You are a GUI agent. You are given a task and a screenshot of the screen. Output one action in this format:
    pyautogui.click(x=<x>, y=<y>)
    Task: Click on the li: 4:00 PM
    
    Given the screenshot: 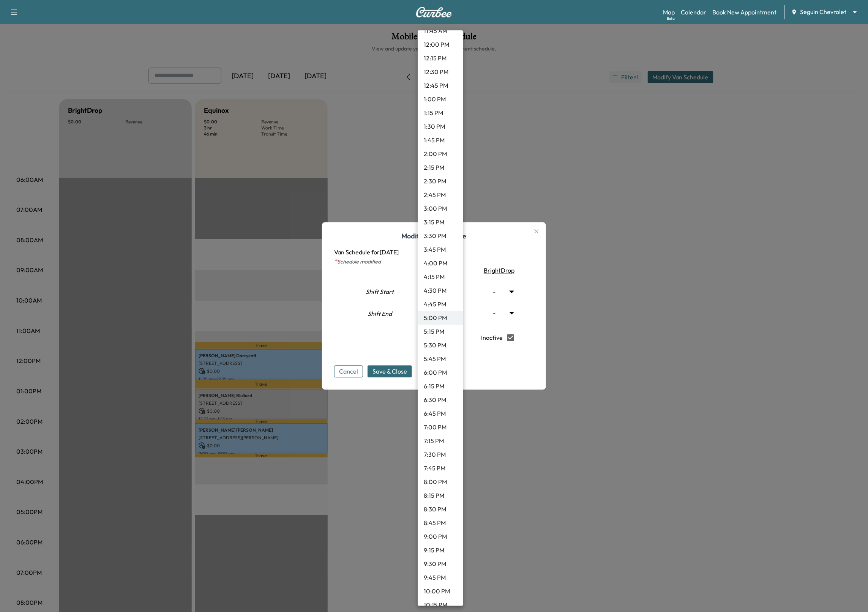 What is the action you would take?
    pyautogui.click(x=440, y=263)
    